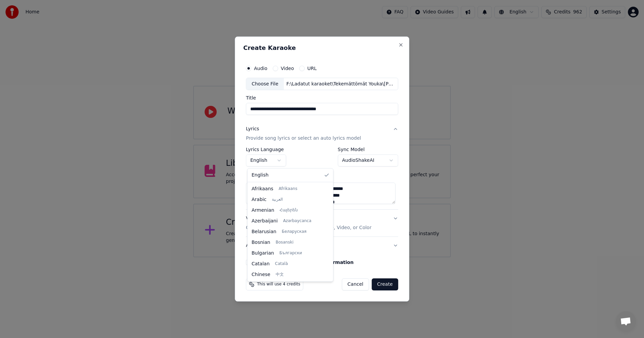 Image resolution: width=644 pixels, height=338 pixels. I want to click on span: Armenian, so click(263, 210).